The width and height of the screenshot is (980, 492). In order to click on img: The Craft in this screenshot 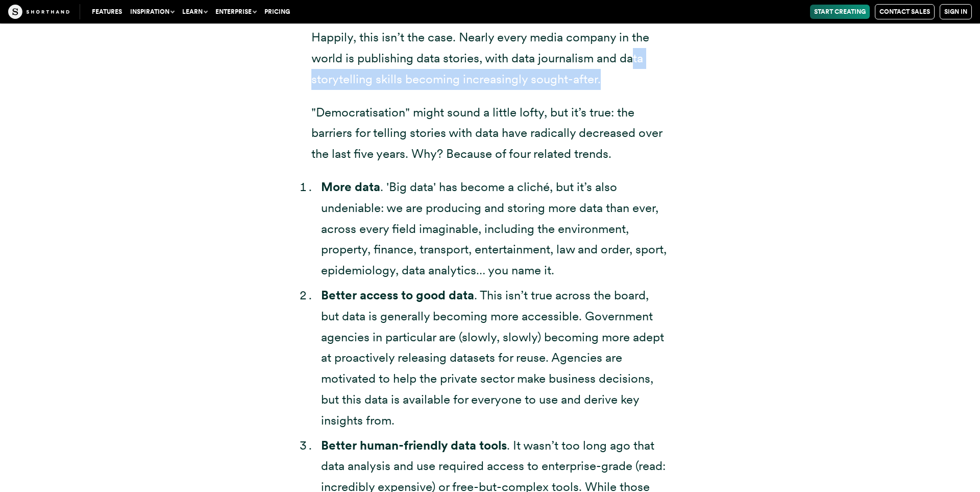, I will do `click(39, 12)`.